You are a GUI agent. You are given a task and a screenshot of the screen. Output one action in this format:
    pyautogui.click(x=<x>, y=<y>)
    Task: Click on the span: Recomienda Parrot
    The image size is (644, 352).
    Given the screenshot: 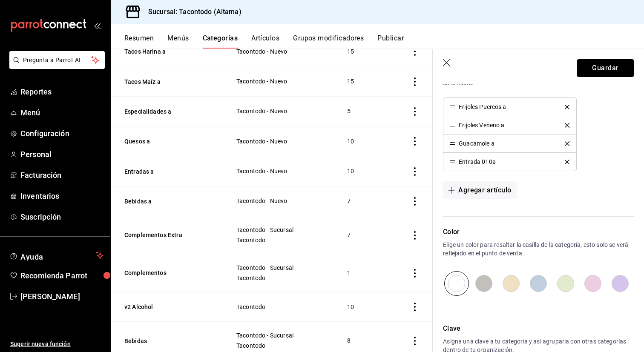 What is the action you would take?
    pyautogui.click(x=62, y=275)
    